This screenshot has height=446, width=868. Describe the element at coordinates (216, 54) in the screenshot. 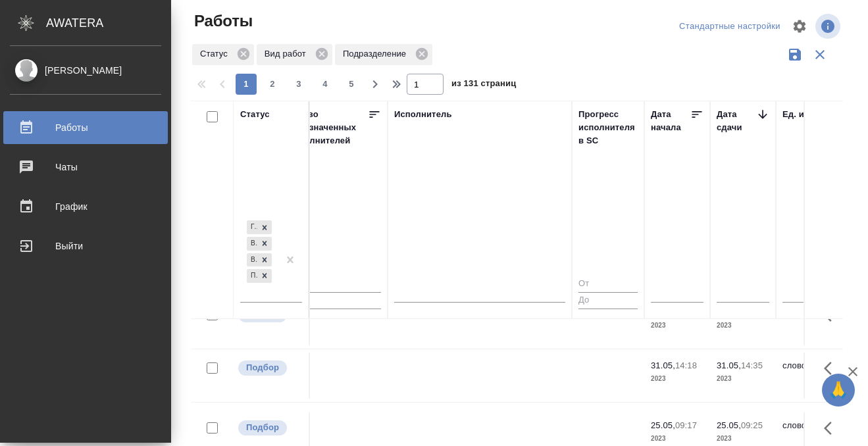

I see `p: Статус` at that location.